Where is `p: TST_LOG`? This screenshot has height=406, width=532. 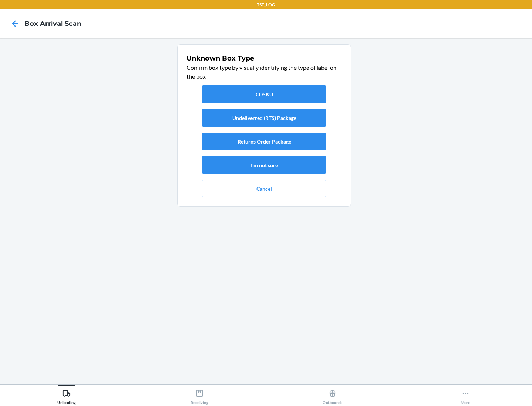
p: TST_LOG is located at coordinates (266, 5).